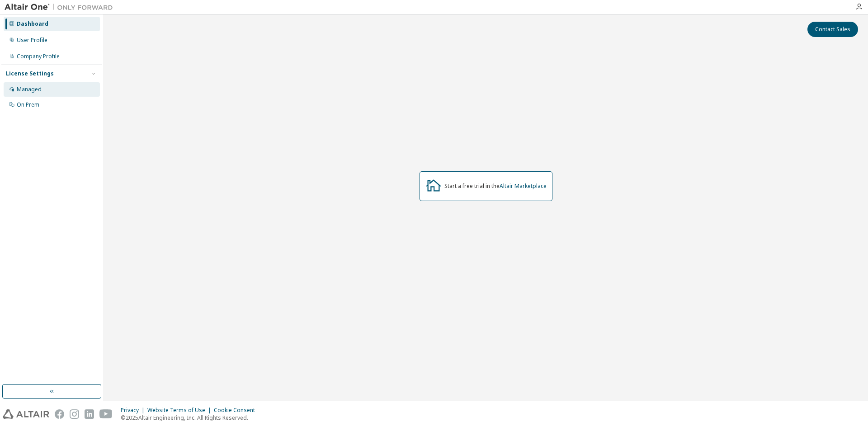 The height and width of the screenshot is (427, 868). Describe the element at coordinates (496, 186) in the screenshot. I see `div: Start a free trial in the` at that location.